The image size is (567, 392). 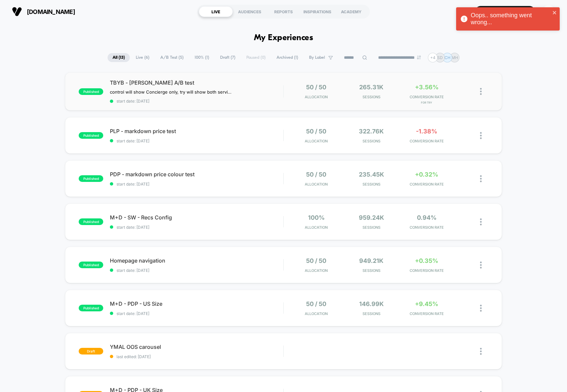 I want to click on span: control will show Concierge only, try will show both servicesThe Variant Name MUST NOT BE EDITED...., so click(x=171, y=92).